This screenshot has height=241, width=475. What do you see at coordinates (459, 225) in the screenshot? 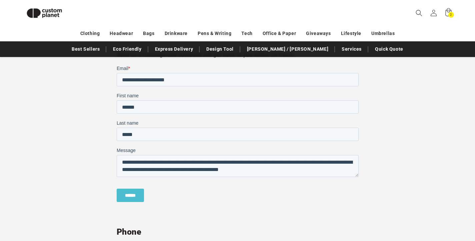
I see `div: Chat Widget` at bounding box center [459, 225].